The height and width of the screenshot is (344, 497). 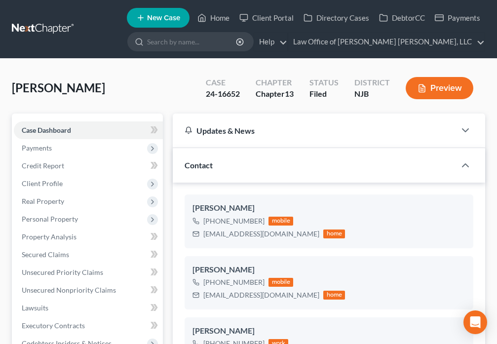 What do you see at coordinates (53, 325) in the screenshot?
I see `span: Executory Contracts` at bounding box center [53, 325].